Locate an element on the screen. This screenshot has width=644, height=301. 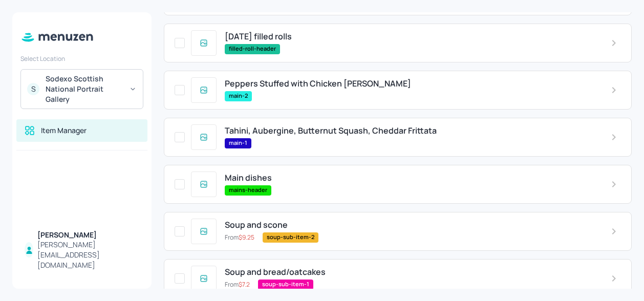
span: $ 7.2 is located at coordinates (244, 284).